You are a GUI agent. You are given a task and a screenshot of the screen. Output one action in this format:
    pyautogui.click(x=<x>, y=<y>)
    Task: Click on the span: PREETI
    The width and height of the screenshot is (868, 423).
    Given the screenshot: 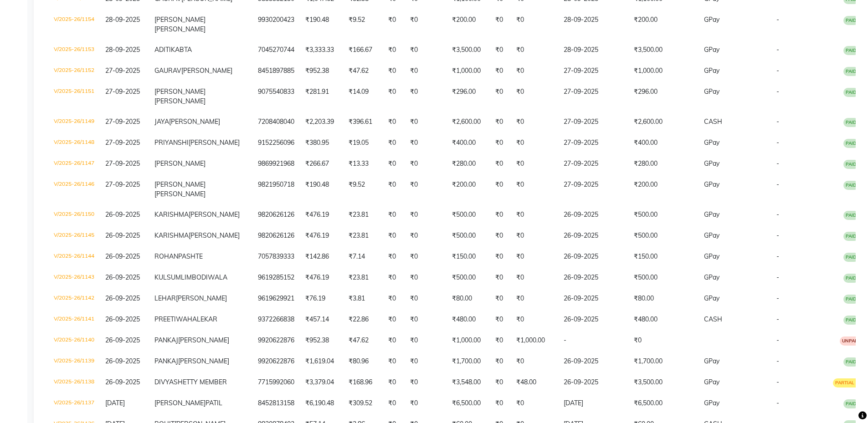 What is the action you would take?
    pyautogui.click(x=165, y=319)
    